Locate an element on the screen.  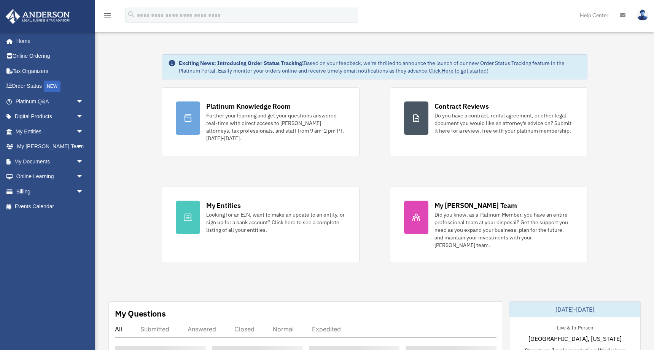
a: Platinum Knowledge Room Further your learning and get your questions answered real-time with dire... is located at coordinates (261, 122).